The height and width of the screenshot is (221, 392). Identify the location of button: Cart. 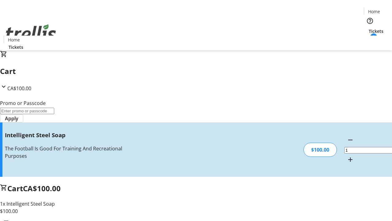
(370, 40).